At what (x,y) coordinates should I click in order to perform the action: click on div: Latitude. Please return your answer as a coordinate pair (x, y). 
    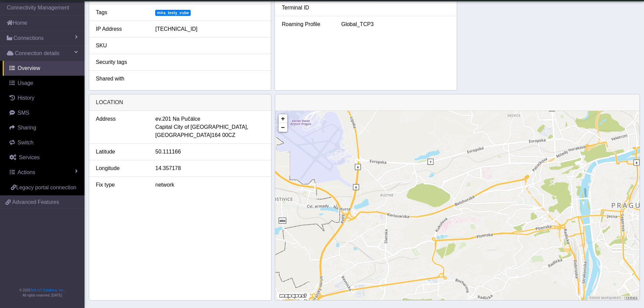
    Looking at the image, I should click on (120, 151).